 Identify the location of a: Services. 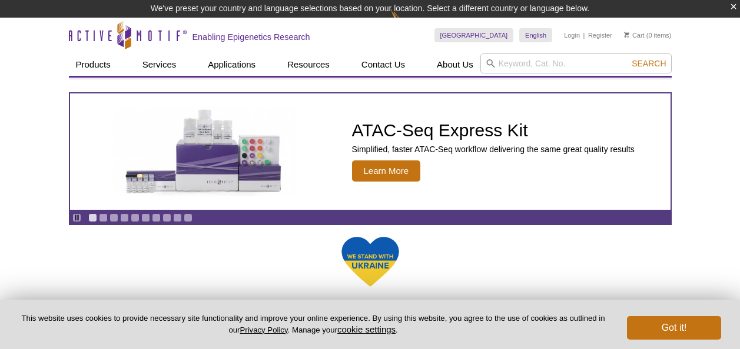
(159, 65).